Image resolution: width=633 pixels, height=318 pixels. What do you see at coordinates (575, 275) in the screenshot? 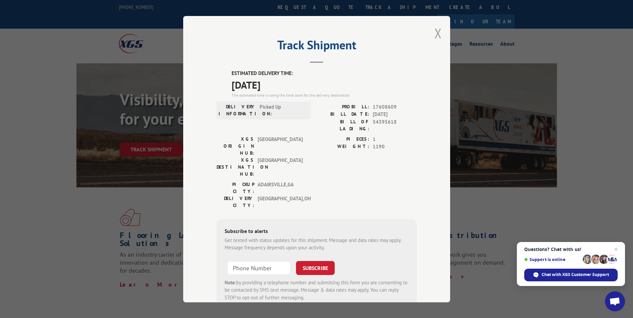
I see `span: Chat with XGS Customer Support` at bounding box center [575, 275].